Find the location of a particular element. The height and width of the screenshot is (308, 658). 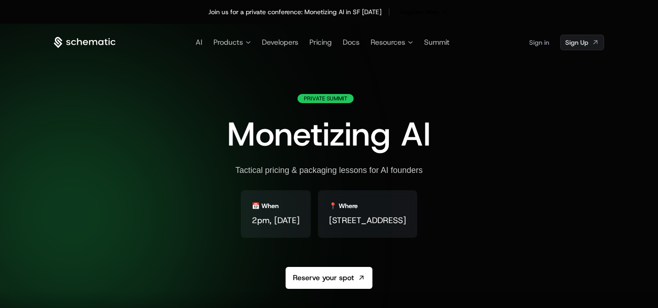

span: Sign Up is located at coordinates (576, 42).